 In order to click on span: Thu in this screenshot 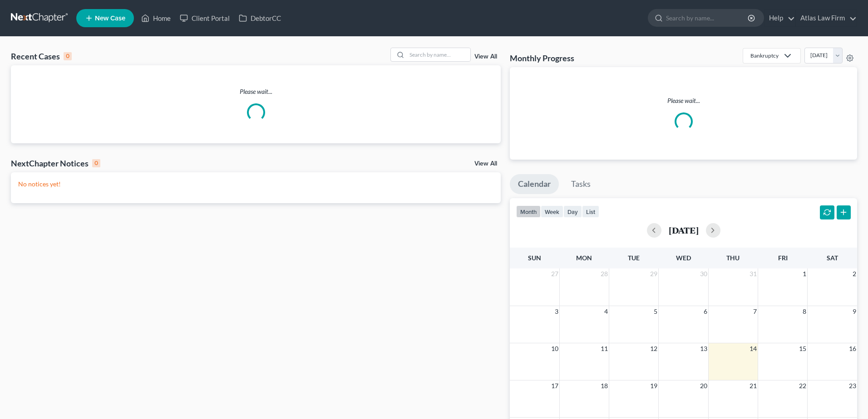, I will do `click(733, 258)`.